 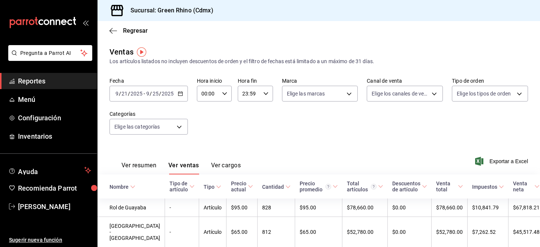 I want to click on span: Venta neta, so click(x=527, y=186).